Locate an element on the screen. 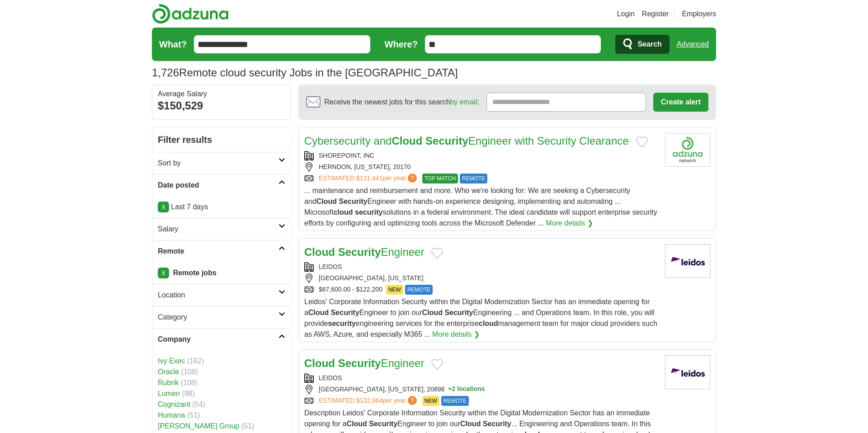 The image size is (868, 433). h2: Date posted is located at coordinates (218, 186).